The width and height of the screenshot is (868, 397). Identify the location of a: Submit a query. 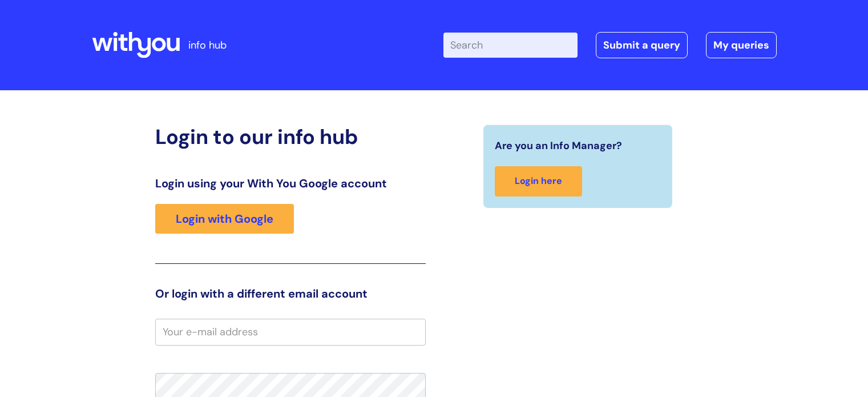
(641, 45).